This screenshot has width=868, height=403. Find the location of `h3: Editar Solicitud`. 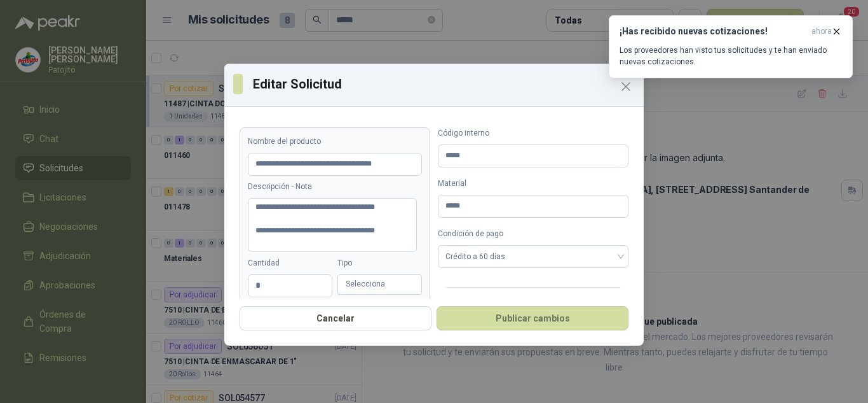

h3: Editar Solicitud is located at coordinates (443, 84).